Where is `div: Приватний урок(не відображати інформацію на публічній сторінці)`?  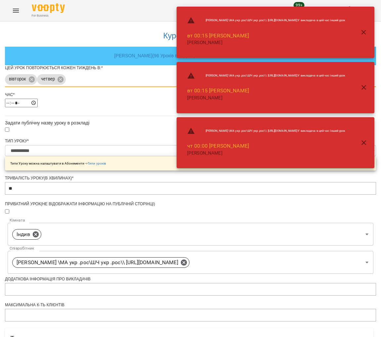 div: Приватний урок(не відображати інформацію на публічній сторінці) is located at coordinates (191, 204).